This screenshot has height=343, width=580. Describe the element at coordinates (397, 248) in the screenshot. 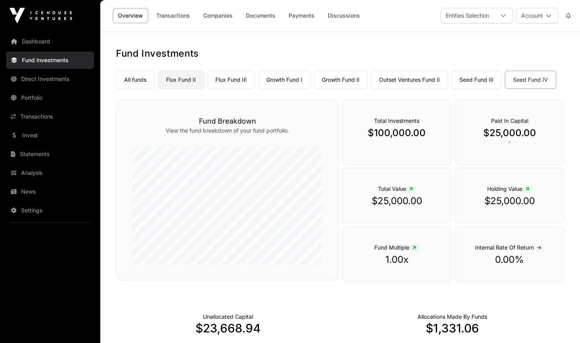

I see `span: Fund Multiple` at that location.